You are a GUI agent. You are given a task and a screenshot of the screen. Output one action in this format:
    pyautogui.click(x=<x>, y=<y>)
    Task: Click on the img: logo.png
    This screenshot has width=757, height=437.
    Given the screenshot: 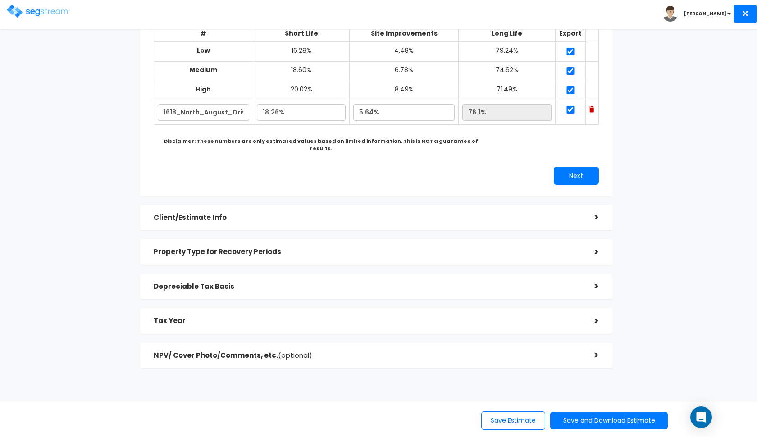 What is the action you would take?
    pyautogui.click(x=38, y=11)
    